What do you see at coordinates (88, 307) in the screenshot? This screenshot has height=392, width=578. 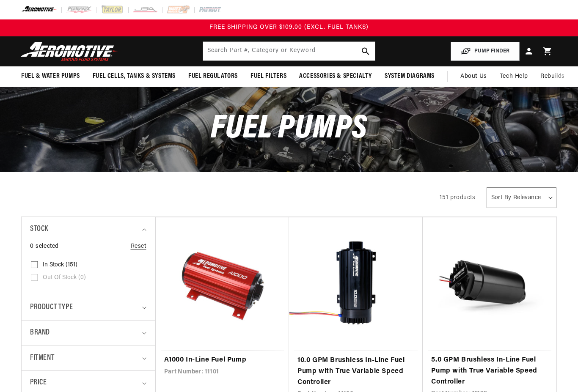 I see `summary: Product type (0 selected)` at bounding box center [88, 307].